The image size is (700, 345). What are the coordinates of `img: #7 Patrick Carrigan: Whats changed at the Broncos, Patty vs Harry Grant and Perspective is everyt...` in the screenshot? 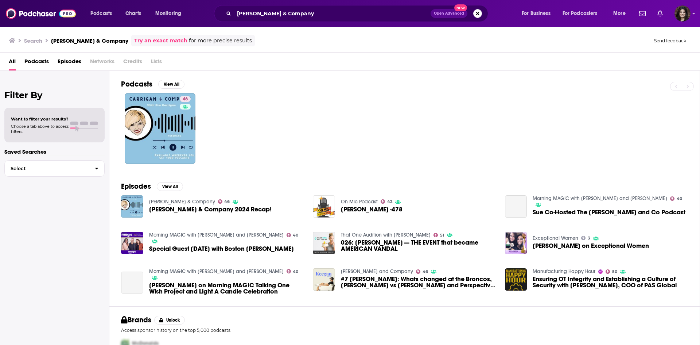 It's located at (324, 279).